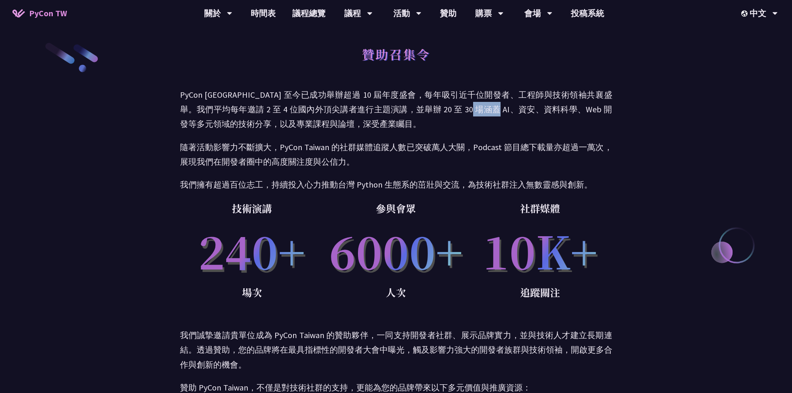 The image size is (792, 393). I want to click on p: 6000+, so click(396, 250).